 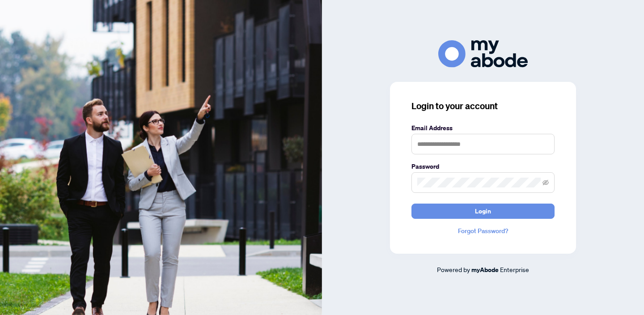 I want to click on img: ma-logo, so click(x=483, y=54).